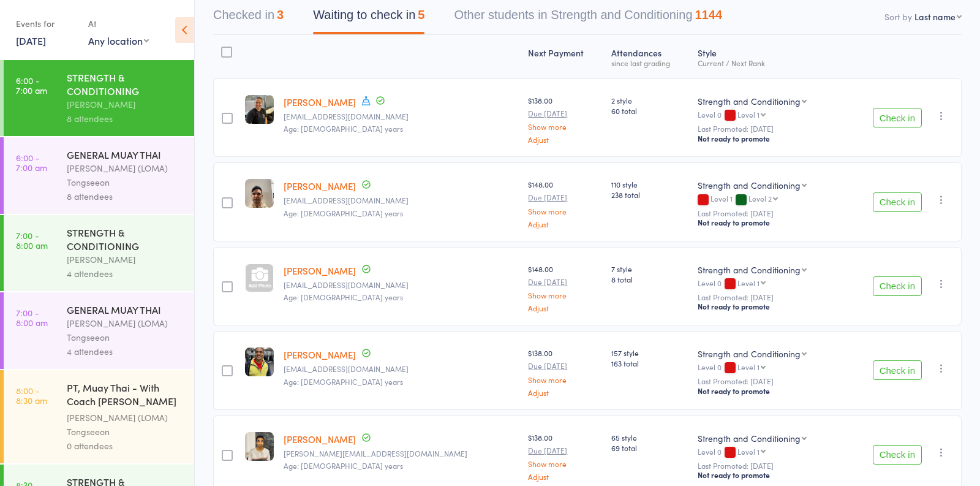 The width and height of the screenshot is (980, 486). Describe the element at coordinates (259, 447) in the screenshot. I see `img: image1747005932.png` at that location.